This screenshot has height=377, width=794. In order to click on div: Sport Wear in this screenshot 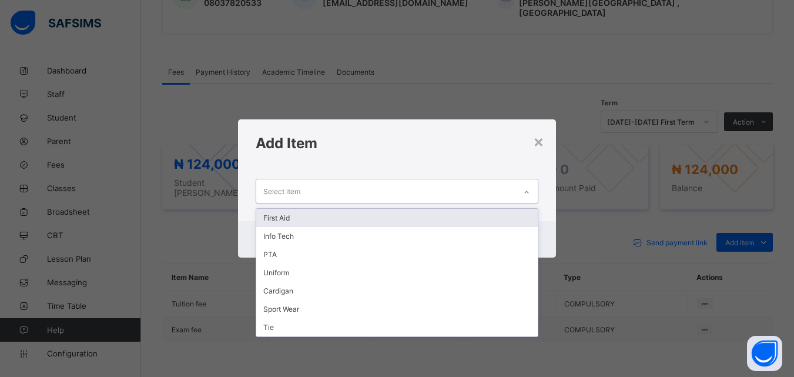, I will do `click(397, 308)`.